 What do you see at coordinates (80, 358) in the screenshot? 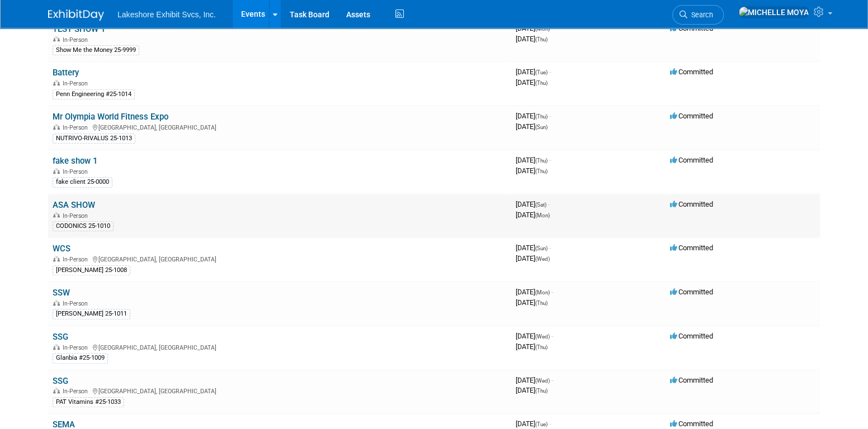
I see `div: Glanbia #25-1009` at bounding box center [80, 358].